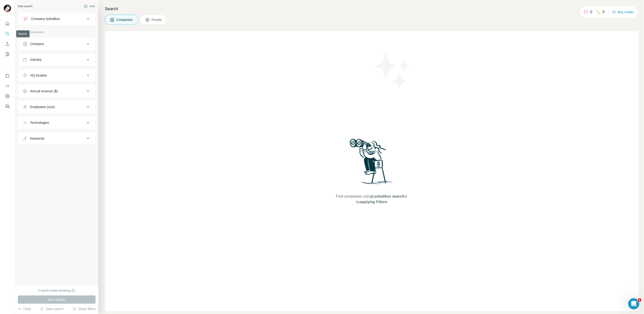 This screenshot has width=644, height=314. What do you see at coordinates (8, 86) in the screenshot?
I see `button: Use Surfe API` at bounding box center [8, 86].